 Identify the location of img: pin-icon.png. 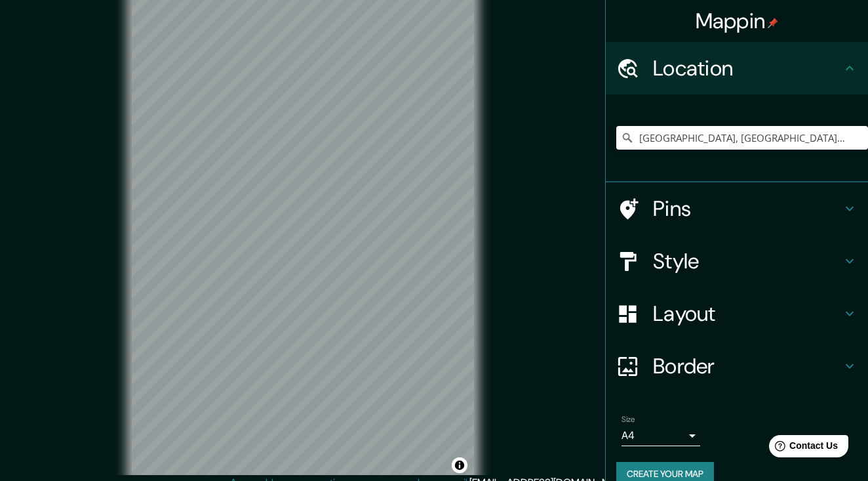
(773, 23).